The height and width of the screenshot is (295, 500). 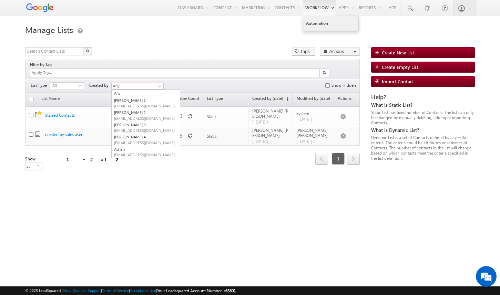 What do you see at coordinates (398, 81) in the screenshot?
I see `span: Import Contact` at bounding box center [398, 81].